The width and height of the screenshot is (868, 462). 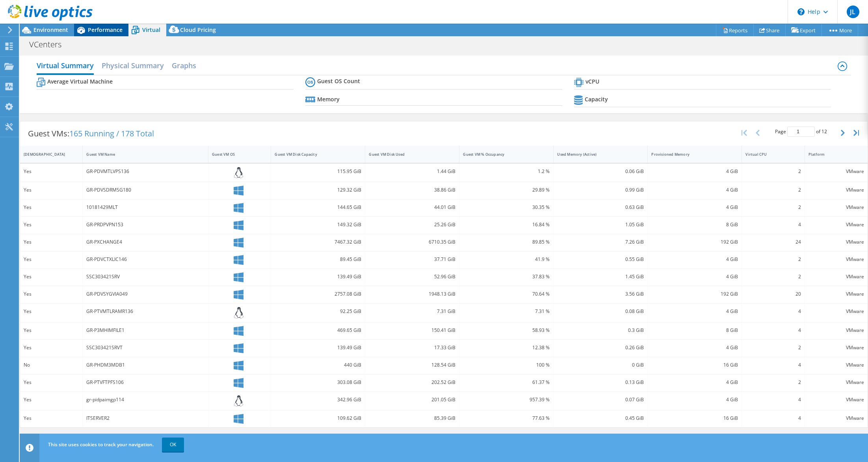 I want to click on div: Platform, so click(x=831, y=154).